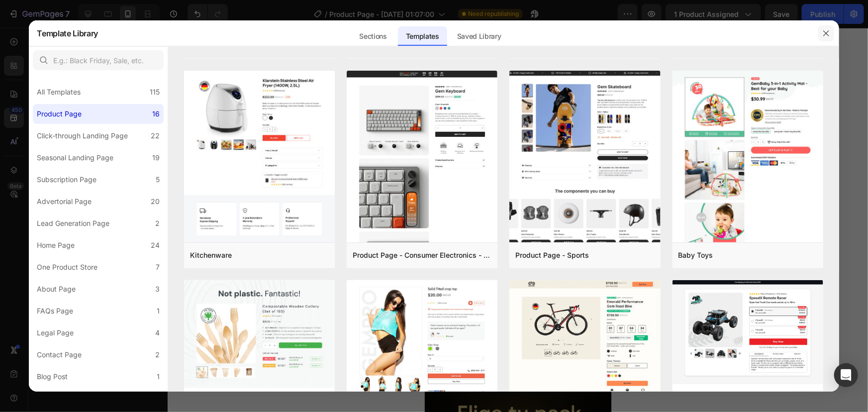 The image size is (868, 412). What do you see at coordinates (59, 355) in the screenshot?
I see `div: Contact Page` at bounding box center [59, 355].